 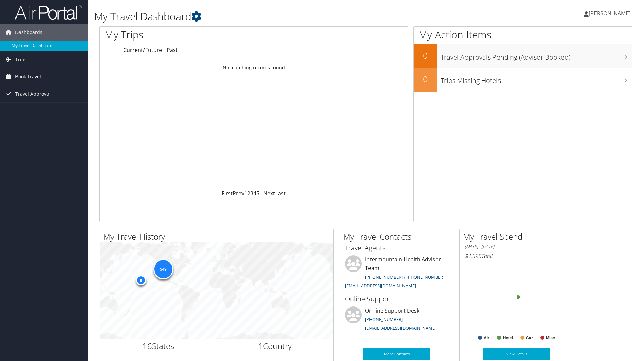 I want to click on h3: Online Support, so click(x=396, y=299).